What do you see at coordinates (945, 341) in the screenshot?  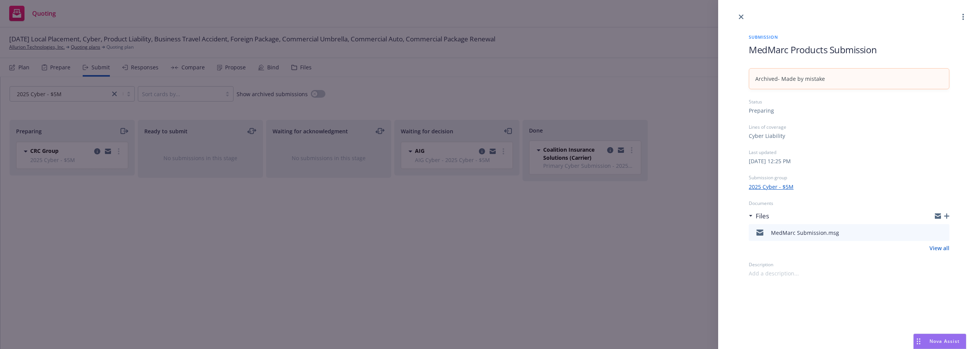 I see `span: Nova Assist` at bounding box center [945, 341].